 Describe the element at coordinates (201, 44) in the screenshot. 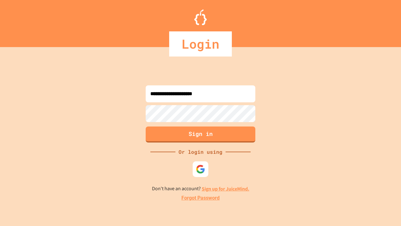

I see `div: Login` at that location.